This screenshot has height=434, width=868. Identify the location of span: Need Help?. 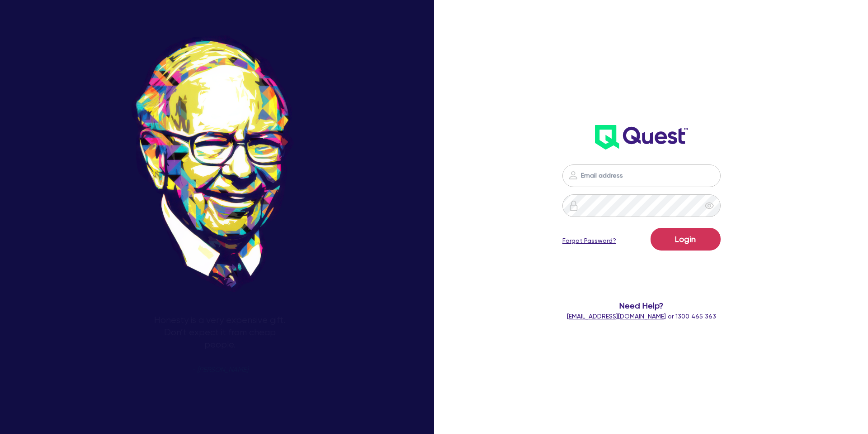
(641, 305).